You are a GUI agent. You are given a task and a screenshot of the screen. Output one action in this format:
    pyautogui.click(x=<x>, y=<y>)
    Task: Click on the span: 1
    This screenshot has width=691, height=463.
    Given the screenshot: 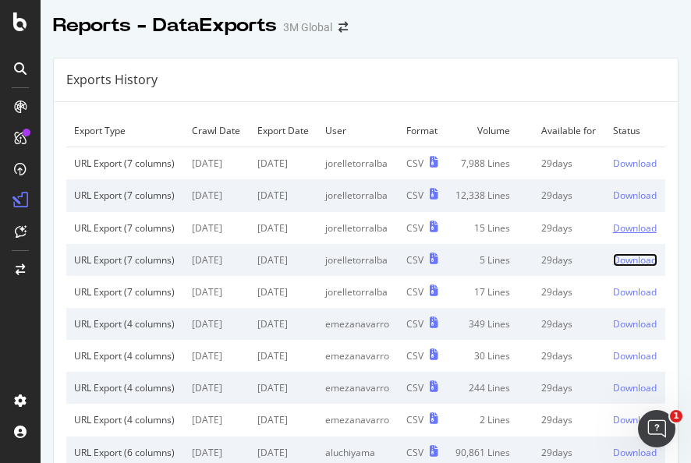 What is the action you would take?
    pyautogui.click(x=676, y=416)
    